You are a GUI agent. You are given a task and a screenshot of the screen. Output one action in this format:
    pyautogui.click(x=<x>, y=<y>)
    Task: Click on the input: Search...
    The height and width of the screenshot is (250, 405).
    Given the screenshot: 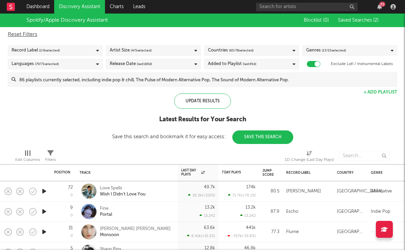 What is the action you would take?
    pyautogui.click(x=364, y=156)
    